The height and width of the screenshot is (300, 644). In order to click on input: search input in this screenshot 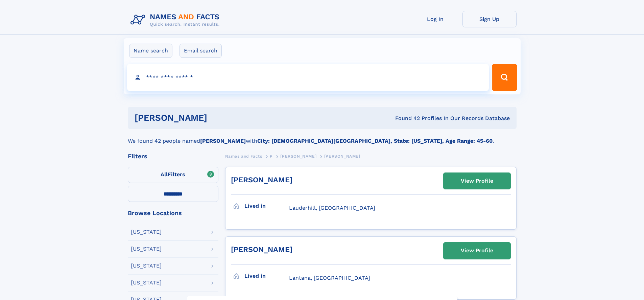, I will do `click(308, 78)`.